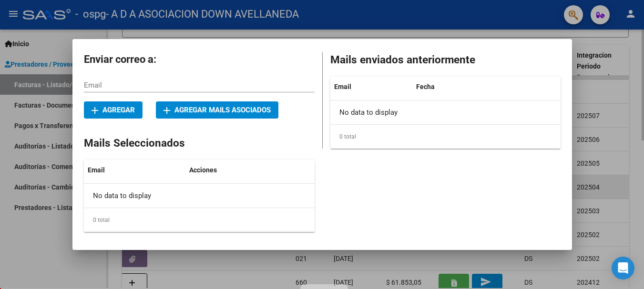  Describe the element at coordinates (200, 59) in the screenshot. I see `h2: Enviar correo a:` at that location.